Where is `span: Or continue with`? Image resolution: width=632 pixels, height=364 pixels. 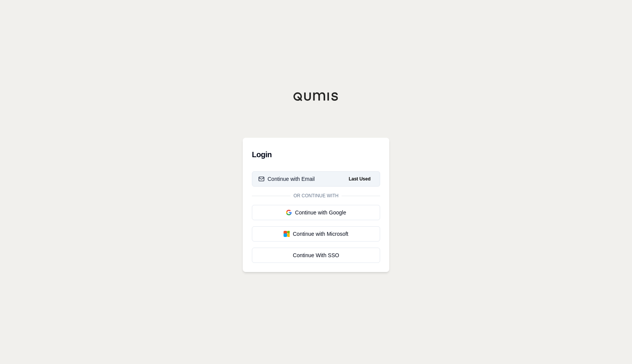 span: Or continue with is located at coordinates (316, 196).